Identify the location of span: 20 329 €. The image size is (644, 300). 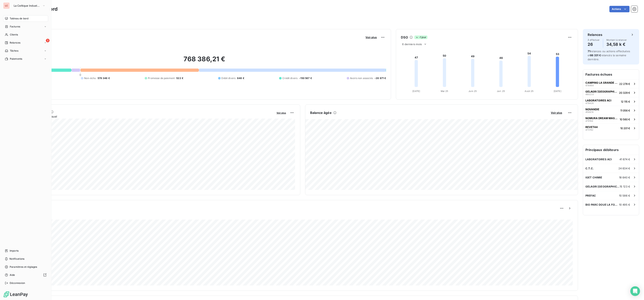
(625, 93).